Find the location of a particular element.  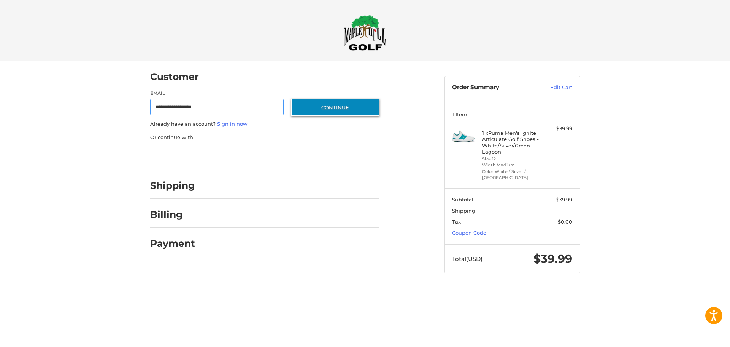

span: $0.00 is located at coordinates (565, 221).